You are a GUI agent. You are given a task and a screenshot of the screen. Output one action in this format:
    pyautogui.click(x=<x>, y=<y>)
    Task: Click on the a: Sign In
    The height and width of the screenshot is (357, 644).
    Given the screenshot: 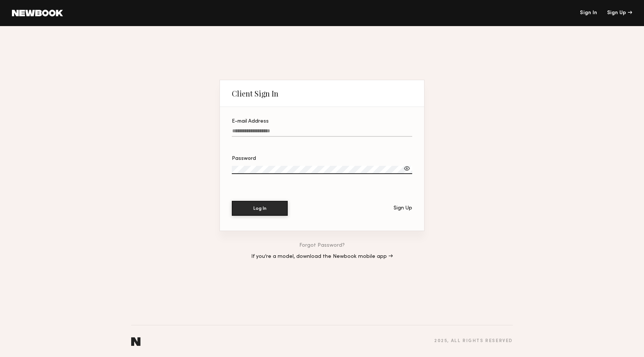 What is the action you would take?
    pyautogui.click(x=588, y=13)
    